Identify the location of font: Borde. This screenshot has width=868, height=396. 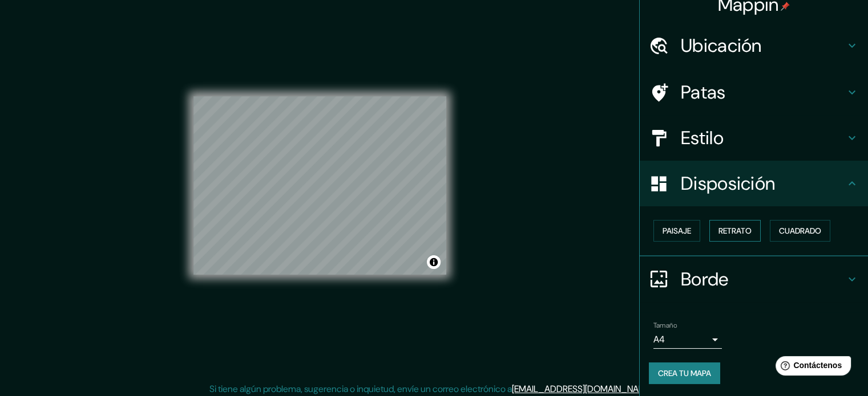
(705, 279).